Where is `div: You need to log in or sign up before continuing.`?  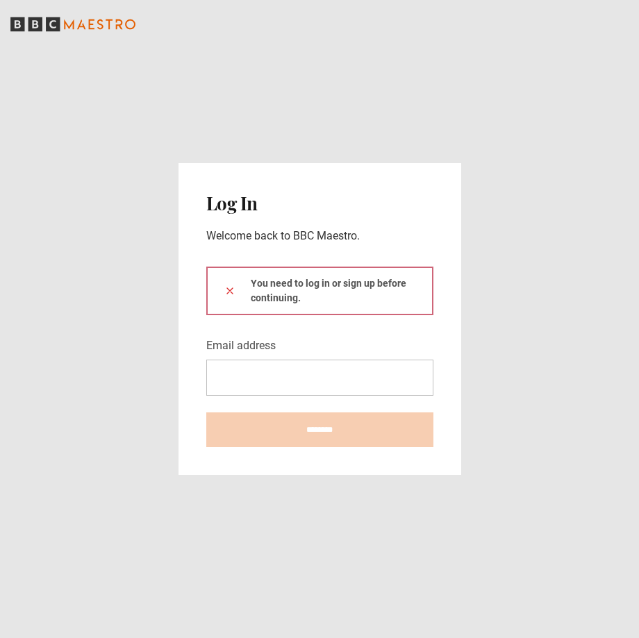 div: You need to log in or sign up before continuing. is located at coordinates (319, 291).